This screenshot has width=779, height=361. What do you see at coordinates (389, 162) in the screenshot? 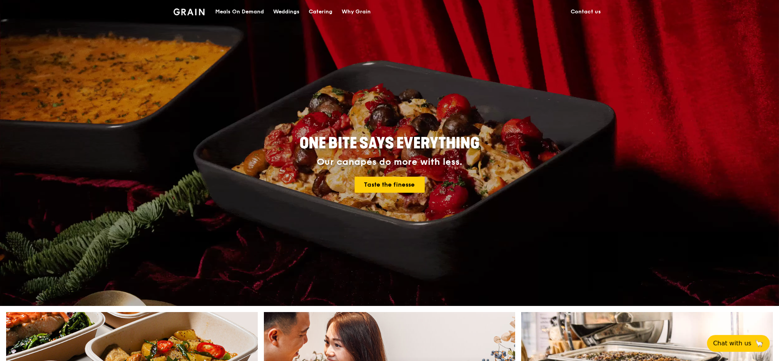
I see `div: Our canapés do more with less.` at bounding box center [389, 162].